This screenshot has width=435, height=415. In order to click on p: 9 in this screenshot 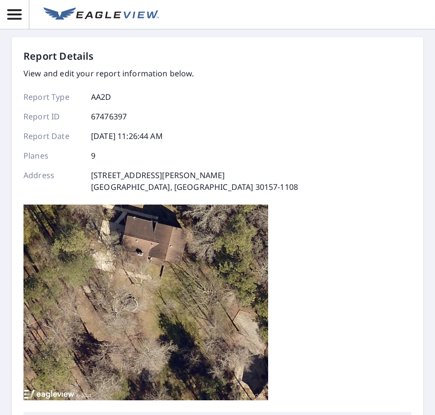, I will do `click(93, 156)`.